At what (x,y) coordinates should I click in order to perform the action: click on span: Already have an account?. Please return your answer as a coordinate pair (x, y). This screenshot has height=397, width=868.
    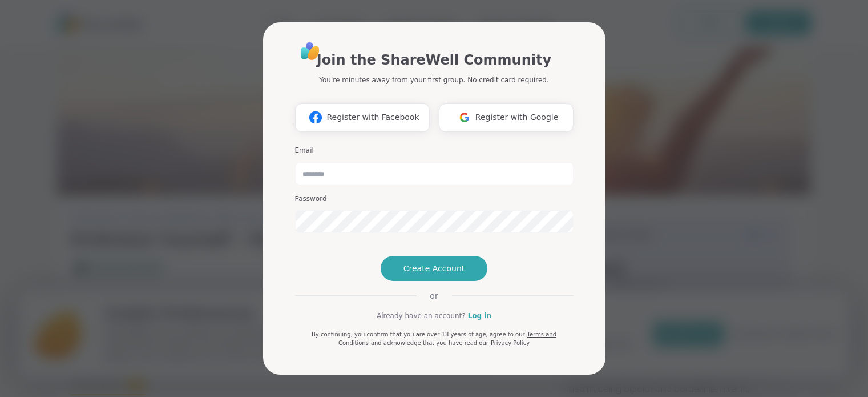
    Looking at the image, I should click on (421, 316).